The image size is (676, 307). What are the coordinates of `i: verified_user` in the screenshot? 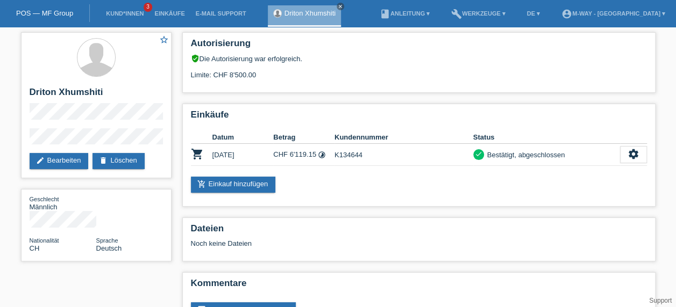 It's located at (195, 59).